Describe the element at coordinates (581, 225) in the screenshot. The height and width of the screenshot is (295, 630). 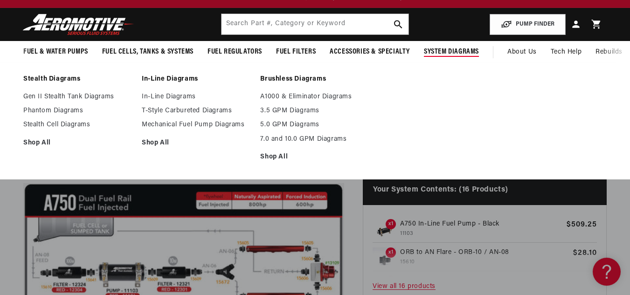
I see `span: $509.25` at that location.